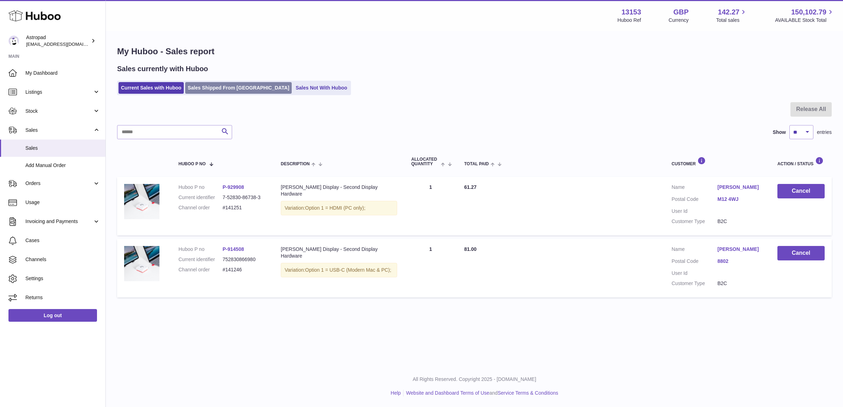 The height and width of the screenshot is (407, 843). What do you see at coordinates (59, 222) in the screenshot?
I see `span: Invoicing and Payments` at bounding box center [59, 222].